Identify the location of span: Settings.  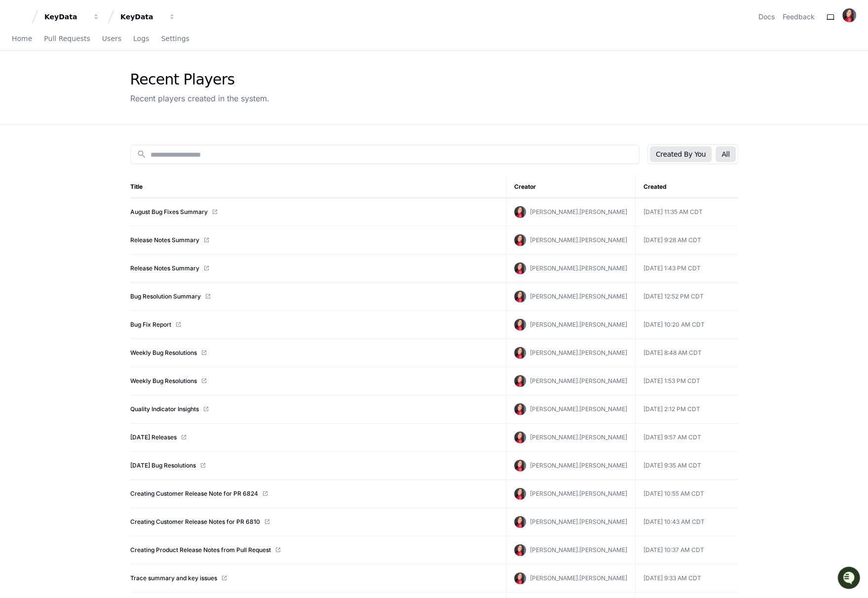
(174, 39).